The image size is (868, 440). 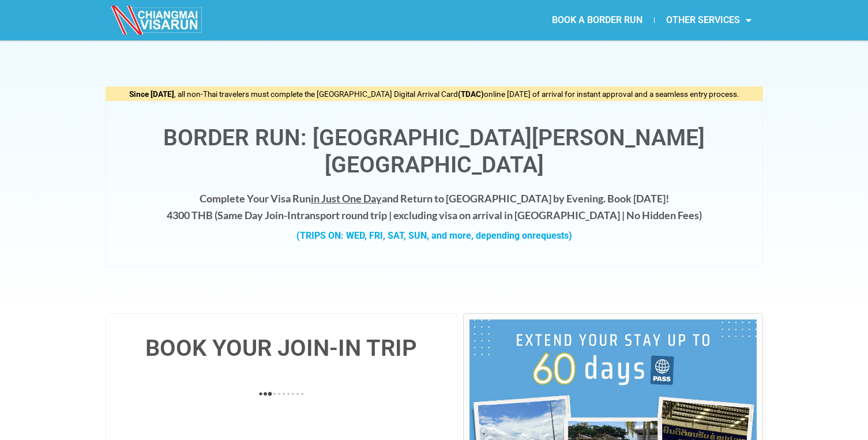 What do you see at coordinates (597, 20) in the screenshot?
I see `a: BOOK A BORDER RUN` at bounding box center [597, 20].